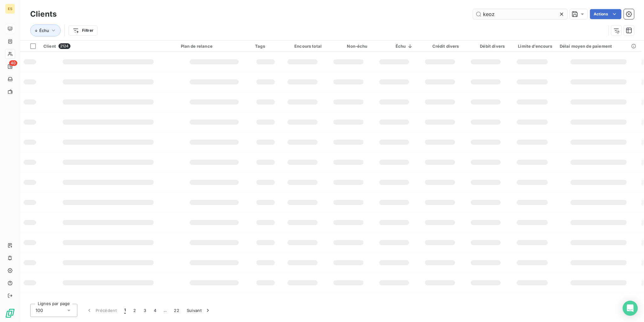  I want to click on div: Encours total, so click(303, 46).